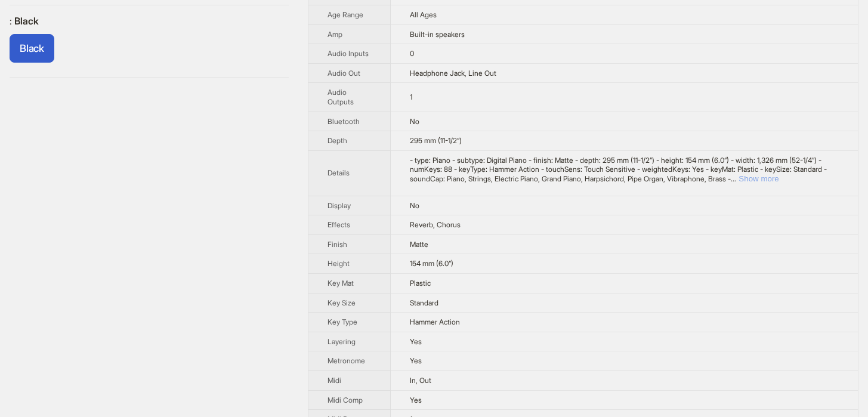 This screenshot has height=417, width=868. What do you see at coordinates (334, 380) in the screenshot?
I see `span: Midi` at bounding box center [334, 380].